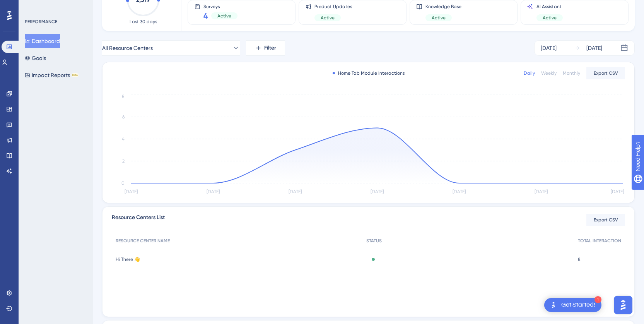 The image size is (644, 324). What do you see at coordinates (123, 139) in the screenshot?
I see `tspan: 4` at bounding box center [123, 139].